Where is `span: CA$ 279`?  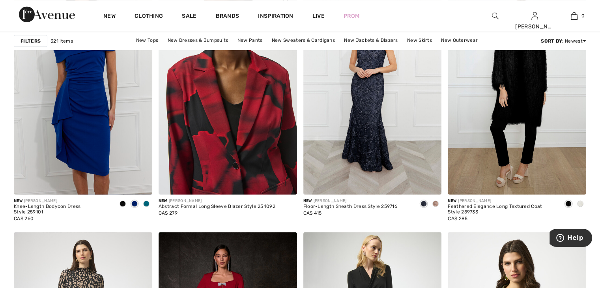 span: CA$ 279 is located at coordinates (168, 213).